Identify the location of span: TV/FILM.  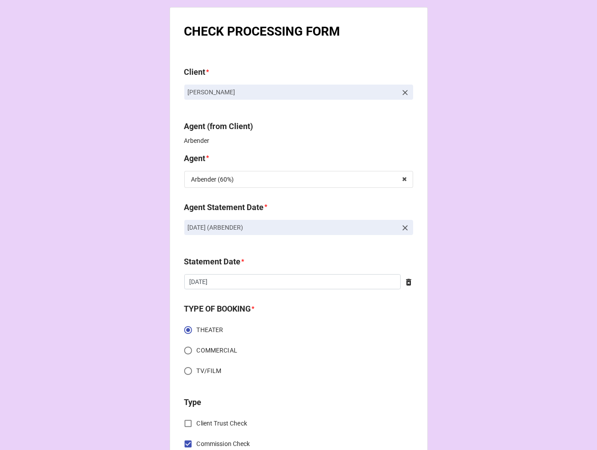
(209, 371).